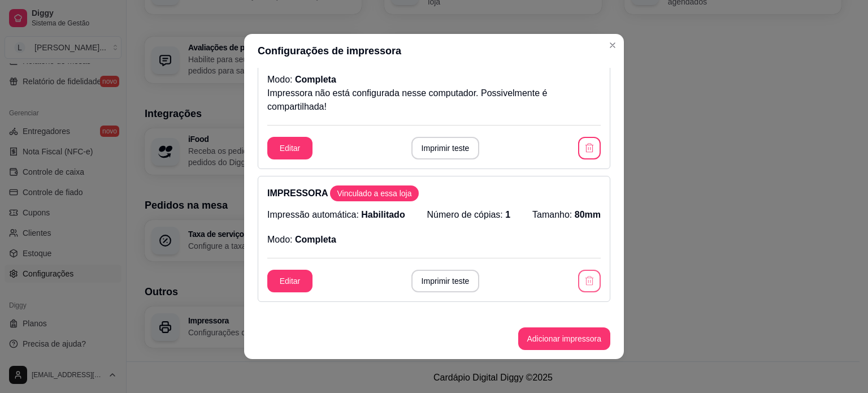 The width and height of the screenshot is (868, 393). I want to click on p: IMPRESSORA, so click(434, 194).